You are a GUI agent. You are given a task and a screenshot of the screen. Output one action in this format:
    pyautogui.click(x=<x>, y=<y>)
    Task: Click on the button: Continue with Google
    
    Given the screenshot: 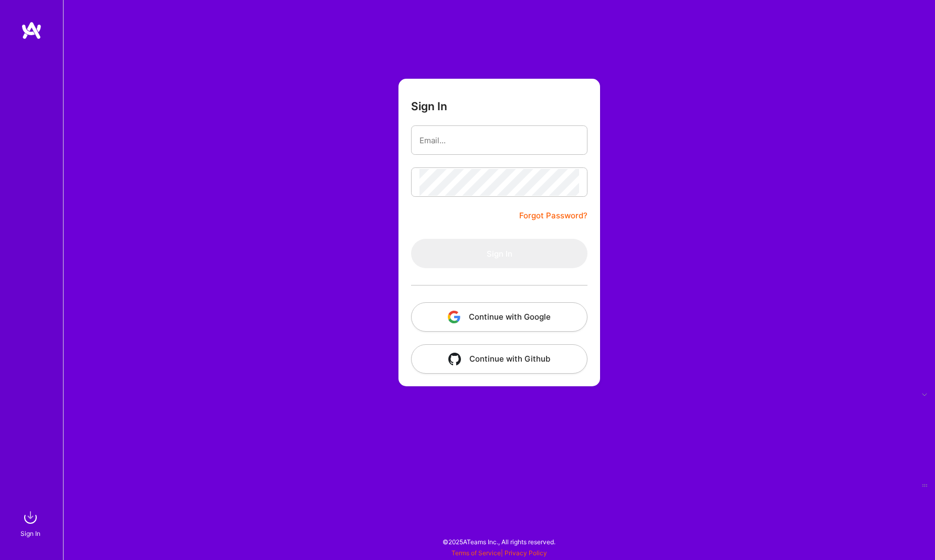 What is the action you would take?
    pyautogui.click(x=500, y=317)
    